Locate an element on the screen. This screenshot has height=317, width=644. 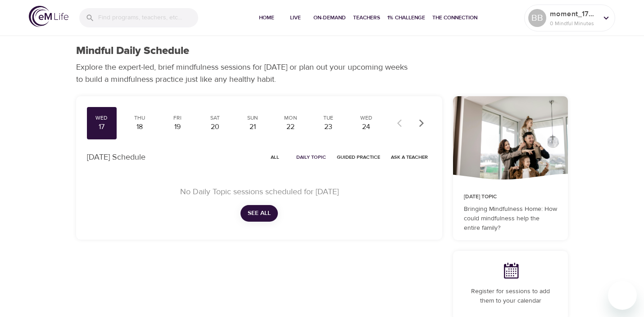
div: 21 is located at coordinates (253, 127).